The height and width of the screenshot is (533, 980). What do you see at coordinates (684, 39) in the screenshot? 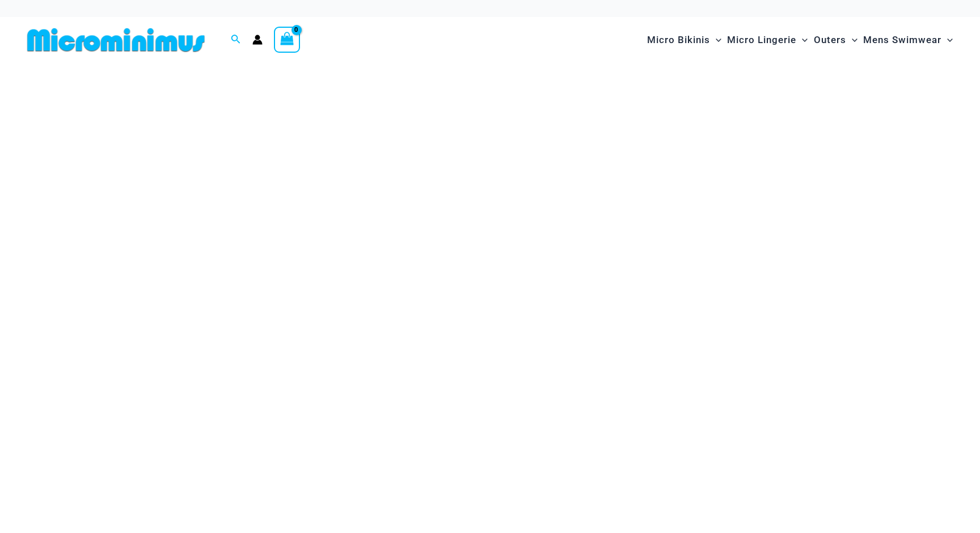
I see `a: Micro BikinisMenu ToggleMenu Toggle` at bounding box center [684, 39].